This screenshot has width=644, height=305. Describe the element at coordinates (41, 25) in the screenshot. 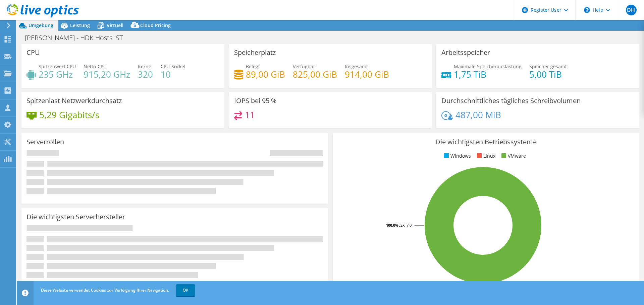

I see `span: Umgebung` at that location.